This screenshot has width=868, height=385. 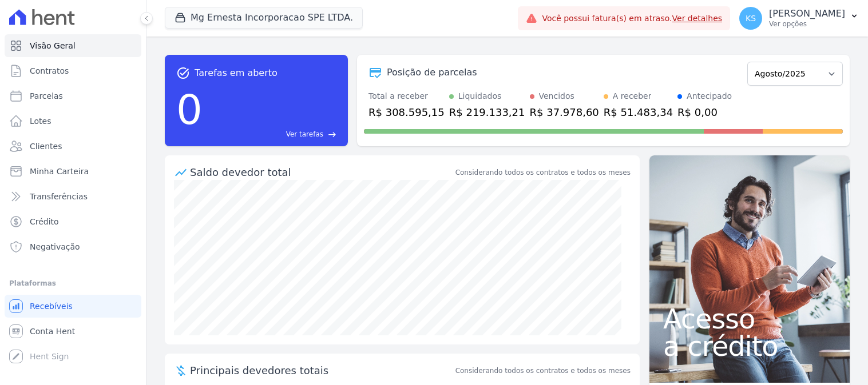 I want to click on span: Você possui fatura(s) em atraso., so click(x=632, y=18).